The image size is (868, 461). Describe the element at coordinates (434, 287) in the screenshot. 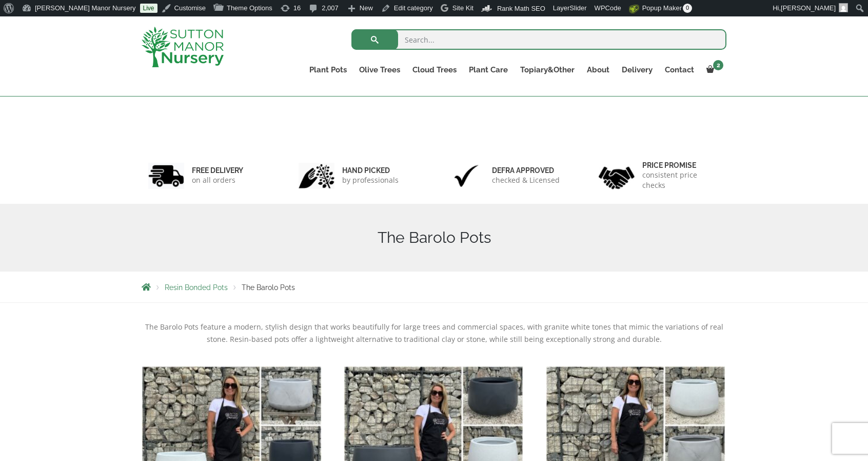

I see `nav: Breadcrumbs` at that location.